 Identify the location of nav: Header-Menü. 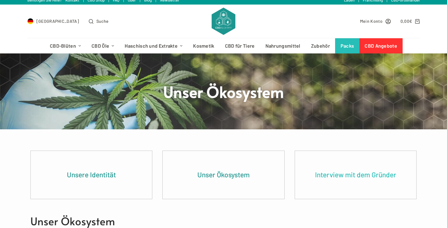
(223, 46).